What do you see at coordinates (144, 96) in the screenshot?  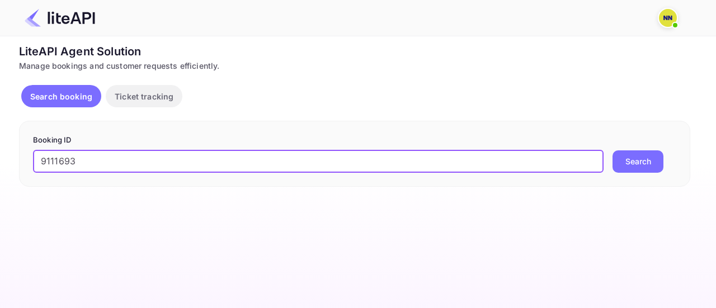 I see `p: Ticket tracking` at bounding box center [144, 96].